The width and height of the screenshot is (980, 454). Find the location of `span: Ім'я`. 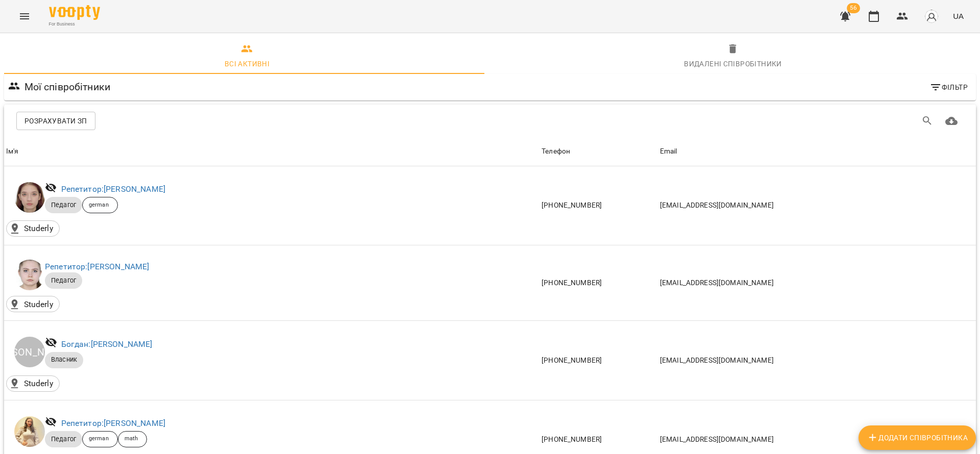

span: Ім'я is located at coordinates (271, 151).